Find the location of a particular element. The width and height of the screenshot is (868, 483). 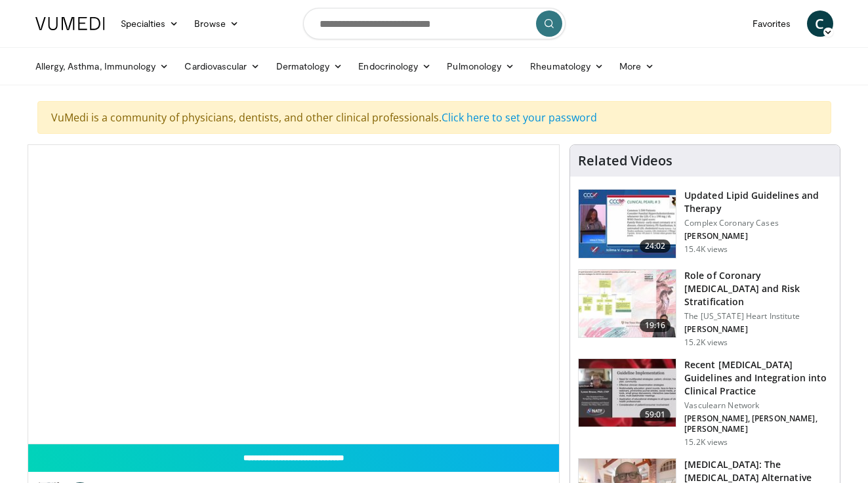

a: Rheumatology is located at coordinates (566, 67).